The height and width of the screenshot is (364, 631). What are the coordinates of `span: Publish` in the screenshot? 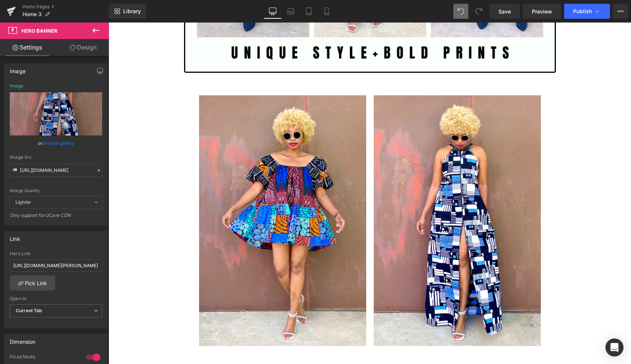 It's located at (583, 11).